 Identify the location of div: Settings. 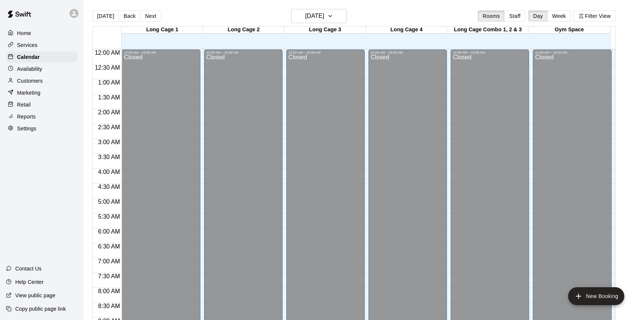
(42, 129).